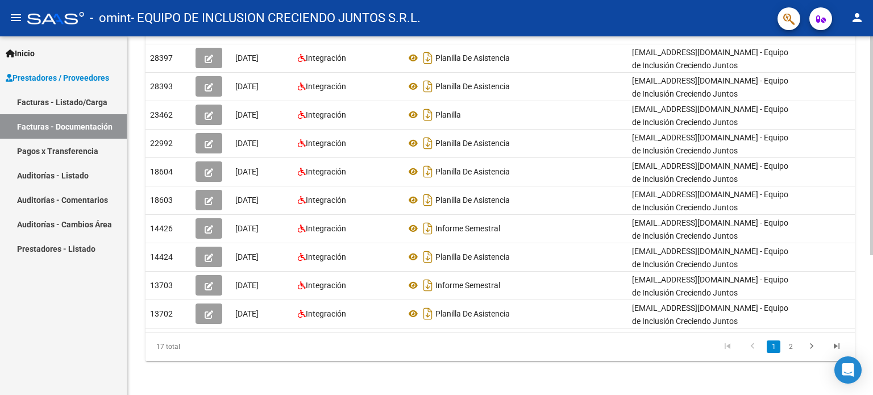 This screenshot has width=873, height=395. What do you see at coordinates (276, 18) in the screenshot?
I see `span: - EQUIPO DE INCLUSION CRECIENDO JUNTOS S.R.L.` at bounding box center [276, 18].